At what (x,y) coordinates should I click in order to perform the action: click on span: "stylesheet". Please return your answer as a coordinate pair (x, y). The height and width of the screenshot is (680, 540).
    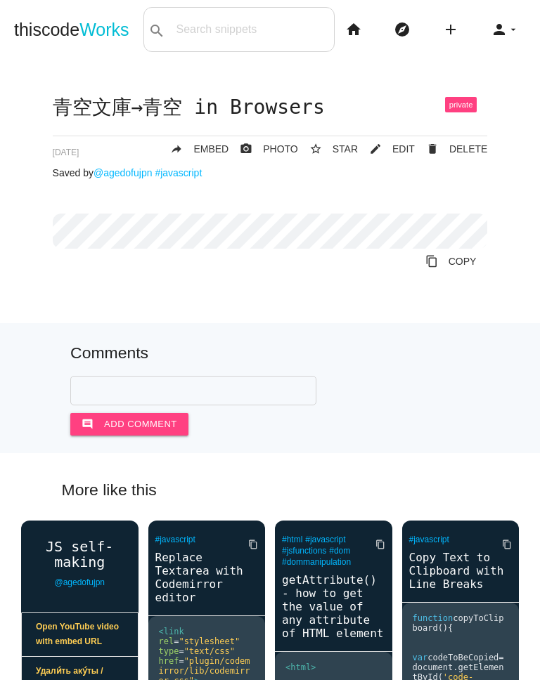
    Looking at the image, I should click on (209, 642).